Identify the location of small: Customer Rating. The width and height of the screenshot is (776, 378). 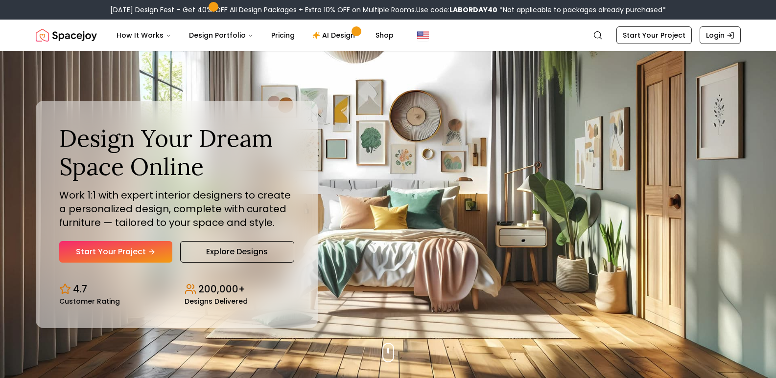
(90, 302).